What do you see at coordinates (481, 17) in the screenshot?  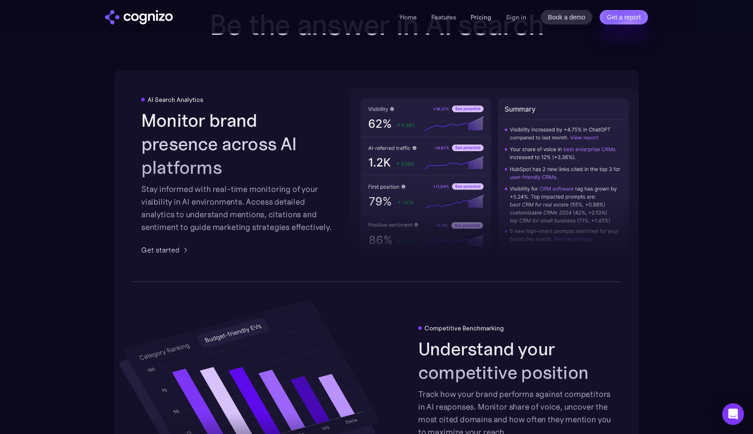 I see `a: Pricing` at bounding box center [481, 17].